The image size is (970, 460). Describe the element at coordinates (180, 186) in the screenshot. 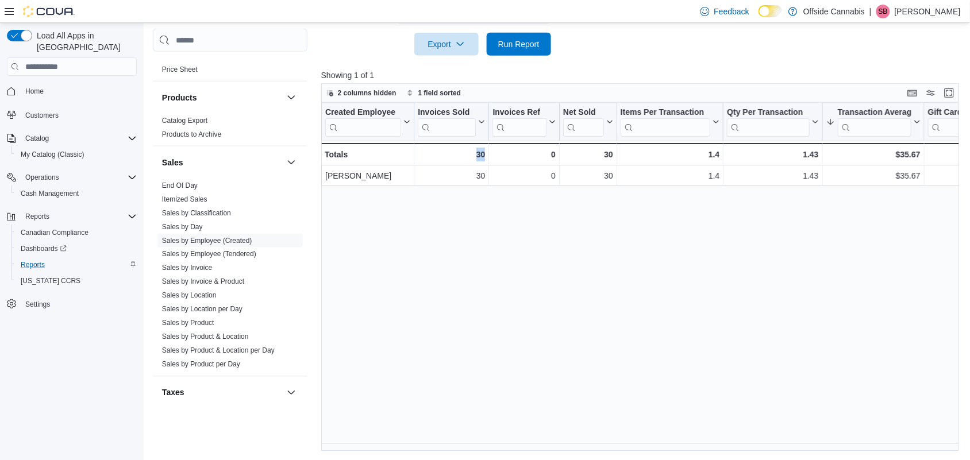

I see `span: End Of Day` at that location.